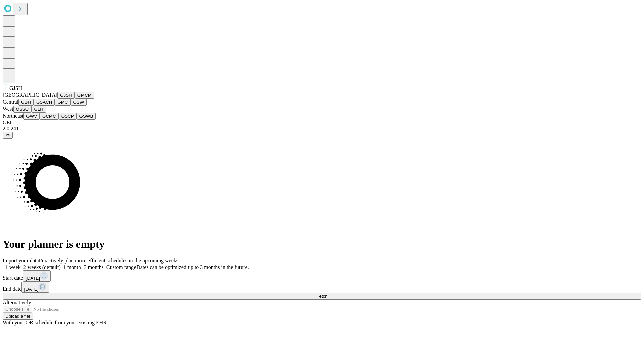 Image resolution: width=644 pixels, height=362 pixels. Describe the element at coordinates (8, 109) in the screenshot. I see `span: West` at that location.